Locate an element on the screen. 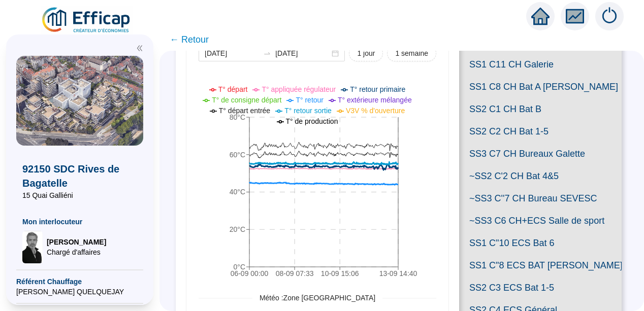 This screenshot has width=644, height=311. span: T° retour primaire is located at coordinates (378, 89).